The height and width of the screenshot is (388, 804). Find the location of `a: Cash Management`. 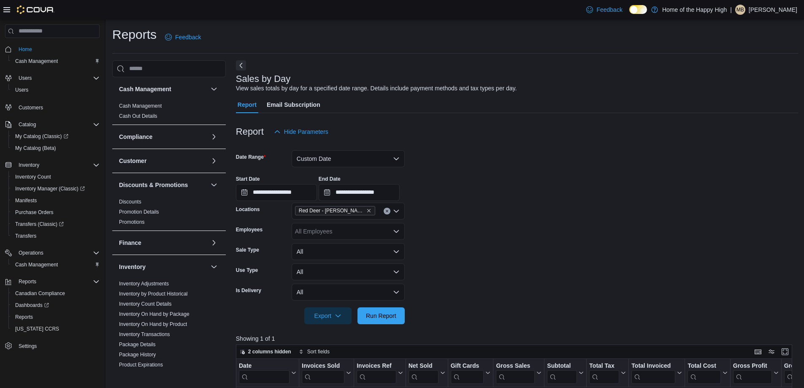

a: Cash Management is located at coordinates (140, 106).